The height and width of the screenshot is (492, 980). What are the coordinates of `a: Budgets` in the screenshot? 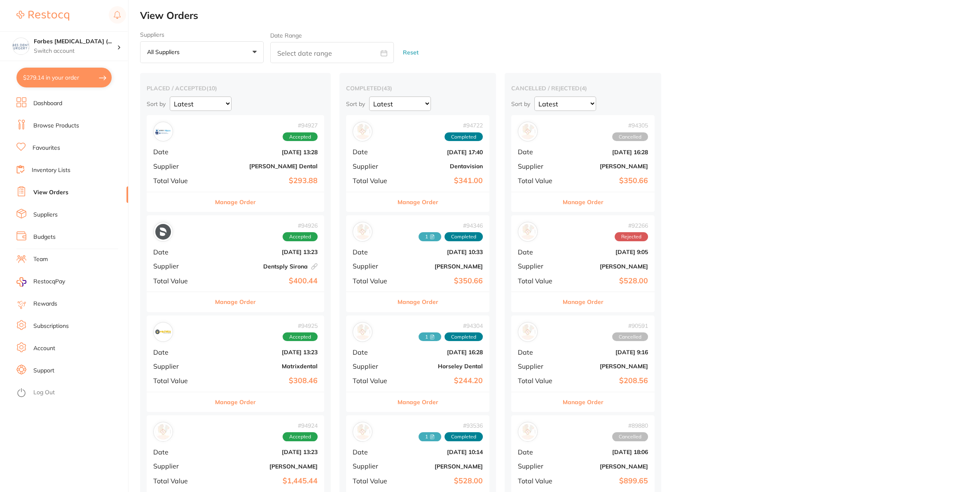 It's located at (44, 237).